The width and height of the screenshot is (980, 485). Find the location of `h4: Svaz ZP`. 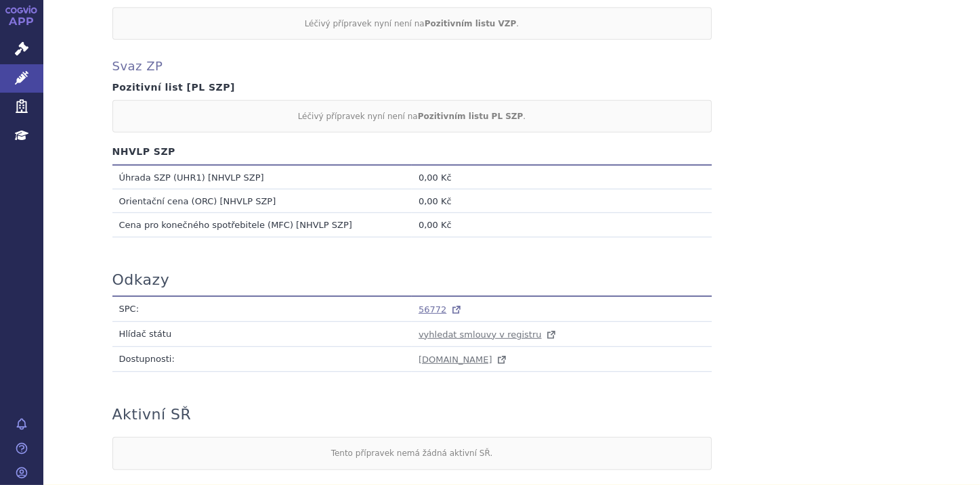

h4: Svaz ZP is located at coordinates (512, 66).